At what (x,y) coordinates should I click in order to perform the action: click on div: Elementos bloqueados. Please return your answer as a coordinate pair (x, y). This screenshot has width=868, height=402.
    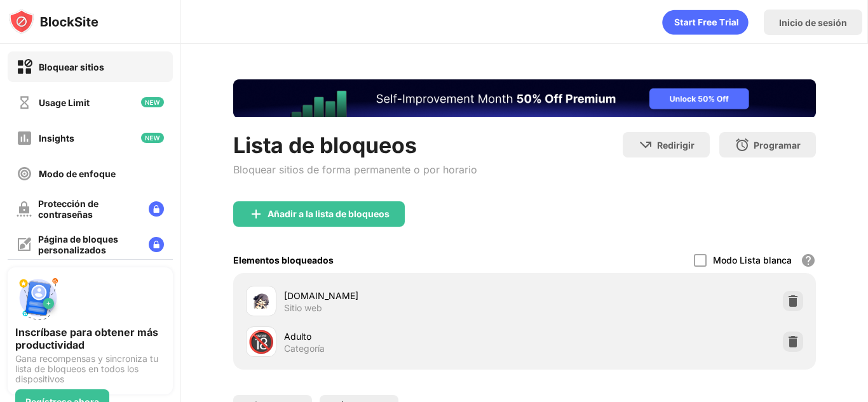
    Looking at the image, I should click on (284, 260).